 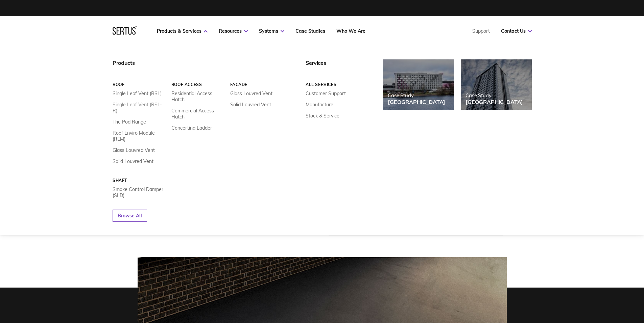 I want to click on a: Facade, so click(x=256, y=84).